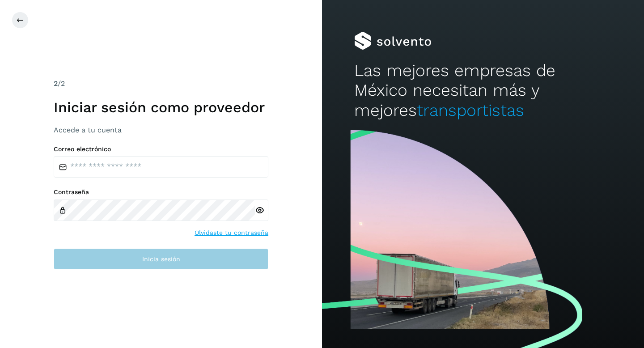  Describe the element at coordinates (161, 192) in the screenshot. I see `label: Contraseña` at that location.